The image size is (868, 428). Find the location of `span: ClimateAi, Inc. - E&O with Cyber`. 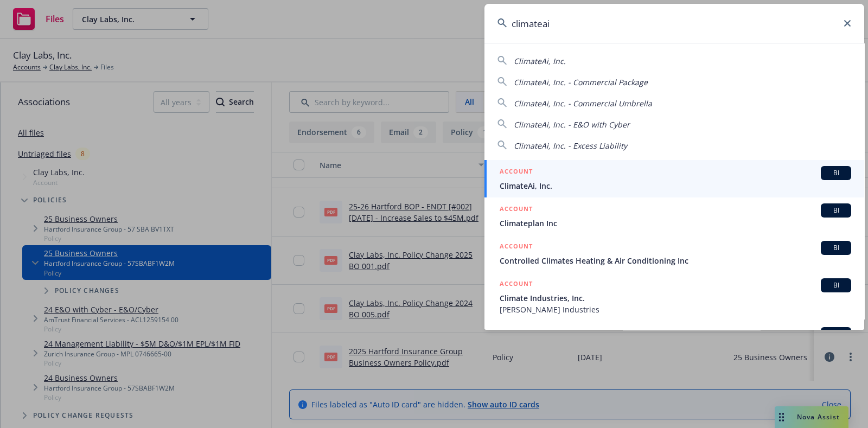

span: ClimateAi, Inc. - E&O with Cyber is located at coordinates (572, 124).